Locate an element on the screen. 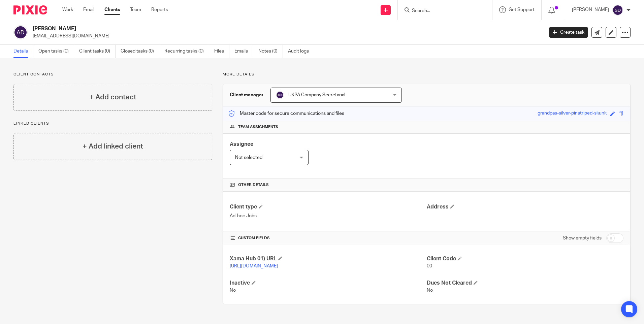 Image resolution: width=644 pixels, height=324 pixels. span: Get Support is located at coordinates (521, 10).